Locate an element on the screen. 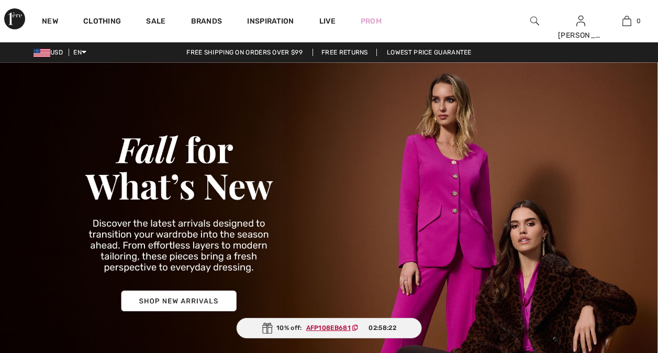 The image size is (658, 353). span: EN is located at coordinates (80, 52).